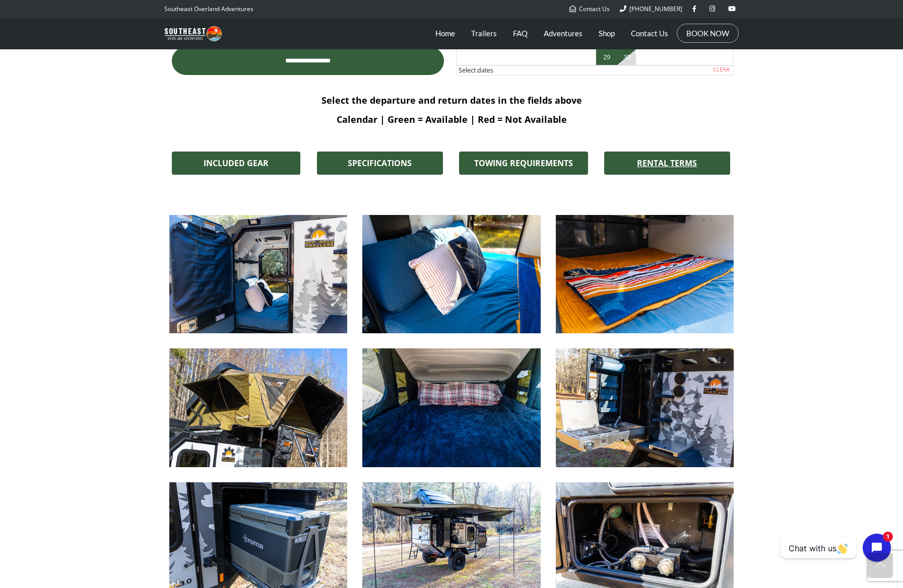 The height and width of the screenshot is (588, 903). Describe the element at coordinates (563, 33) in the screenshot. I see `a: Adventures` at that location.